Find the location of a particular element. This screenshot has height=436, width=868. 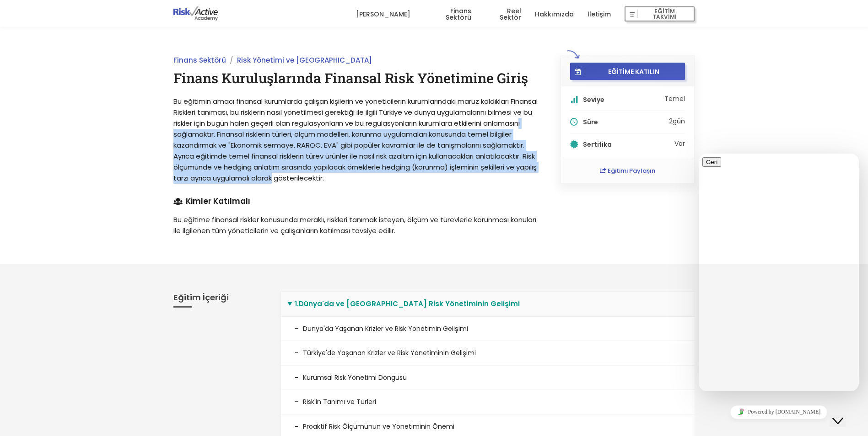

a: İletişim is located at coordinates (599, 14).